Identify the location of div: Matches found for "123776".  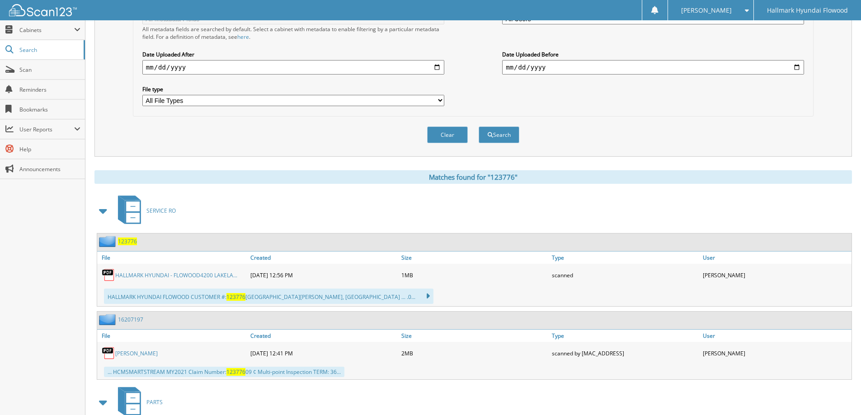
(473, 177).